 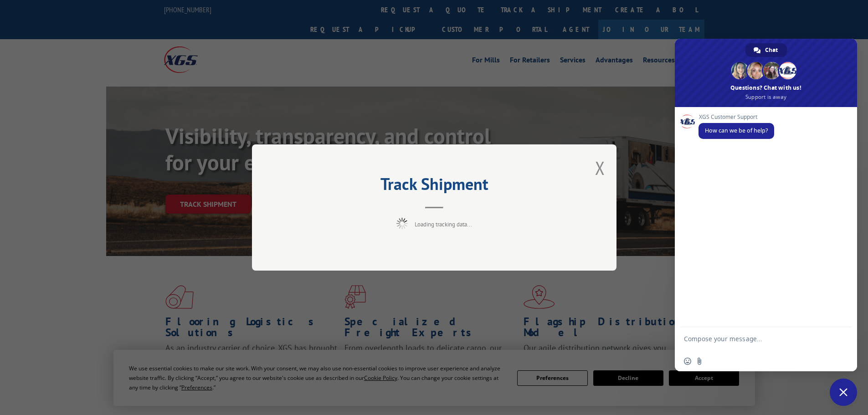 What do you see at coordinates (687, 361) in the screenshot?
I see `span: Insert an emoji` at bounding box center [687, 361].